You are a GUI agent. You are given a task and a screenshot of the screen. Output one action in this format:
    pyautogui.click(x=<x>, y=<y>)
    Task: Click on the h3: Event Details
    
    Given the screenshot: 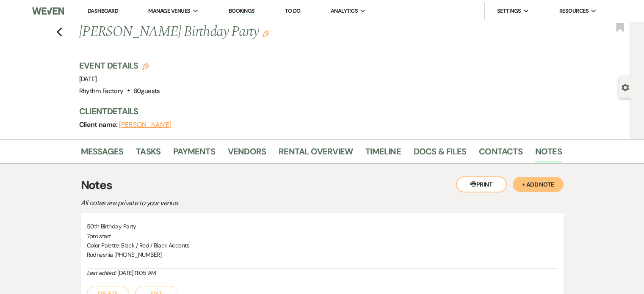 What is the action you would take?
    pyautogui.click(x=119, y=65)
    